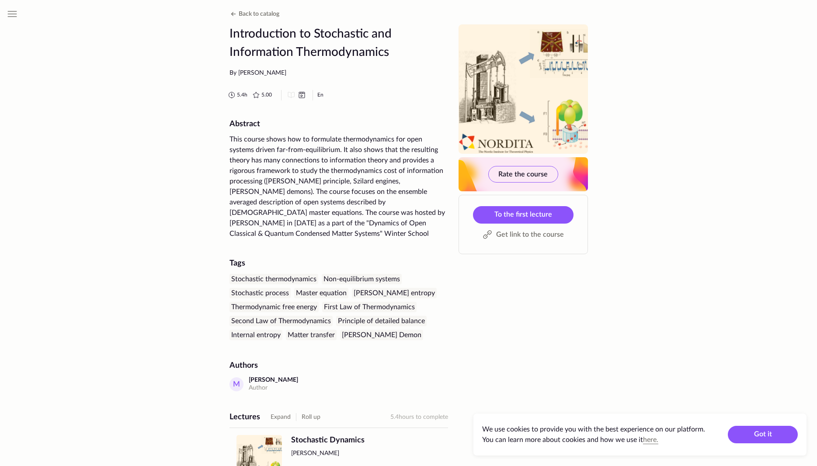  What do you see at coordinates (321, 293) in the screenshot?
I see `div: Master equation` at bounding box center [321, 293].